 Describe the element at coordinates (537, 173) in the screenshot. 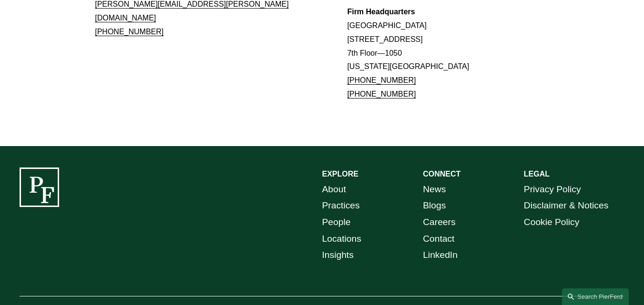

I see `strong: LEGAL` at that location.